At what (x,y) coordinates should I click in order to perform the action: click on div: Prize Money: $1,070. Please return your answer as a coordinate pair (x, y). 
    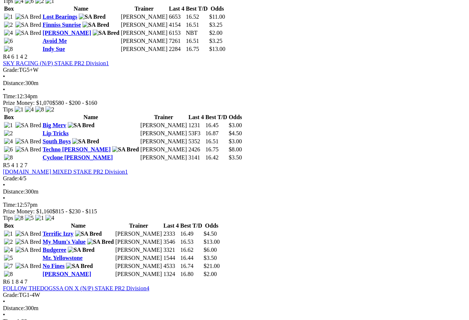
    Looking at the image, I should click on (234, 103).